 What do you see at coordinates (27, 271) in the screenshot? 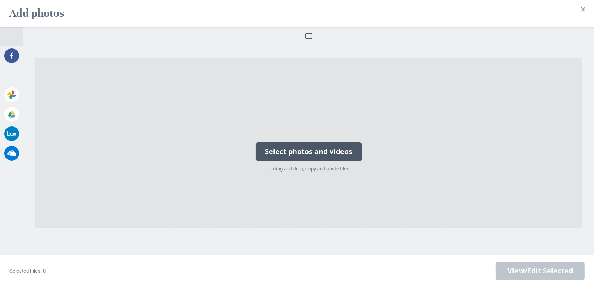
I see `span: Selected Files: 0` at bounding box center [27, 271].